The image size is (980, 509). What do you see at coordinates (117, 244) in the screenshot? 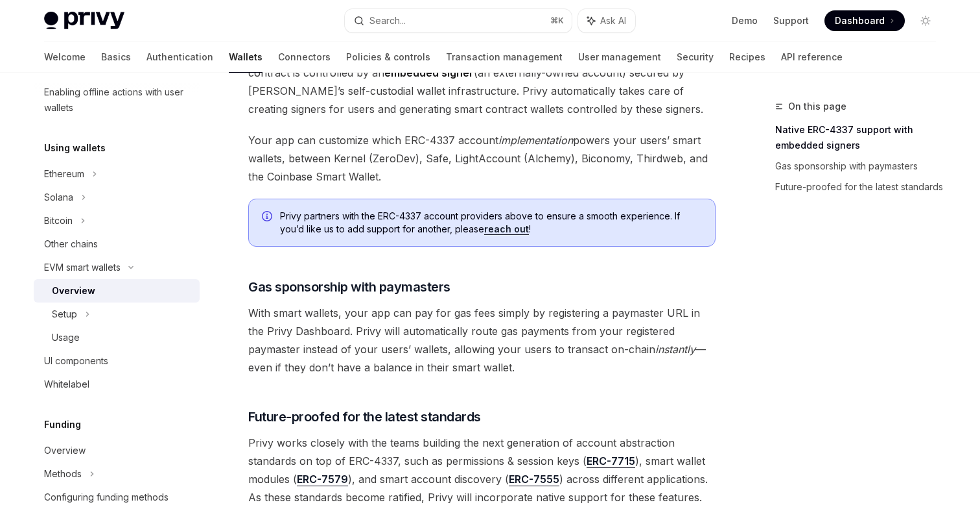
I see `a: Other chains` at bounding box center [117, 244].